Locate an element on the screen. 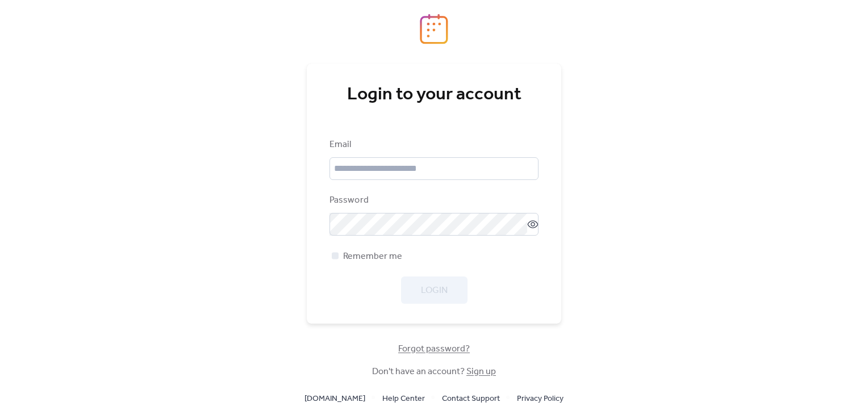  span: Forgot password? is located at coordinates (434, 349).